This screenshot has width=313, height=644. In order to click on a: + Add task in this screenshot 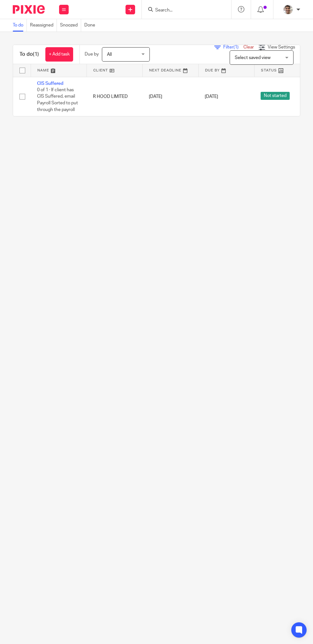, I will do `click(59, 54)`.